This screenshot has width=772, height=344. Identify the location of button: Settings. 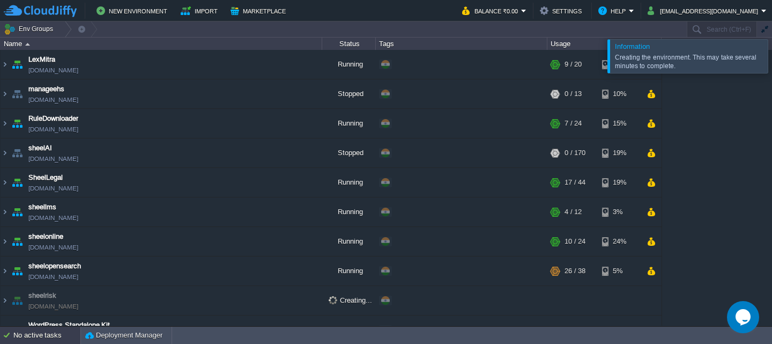
(562, 11).